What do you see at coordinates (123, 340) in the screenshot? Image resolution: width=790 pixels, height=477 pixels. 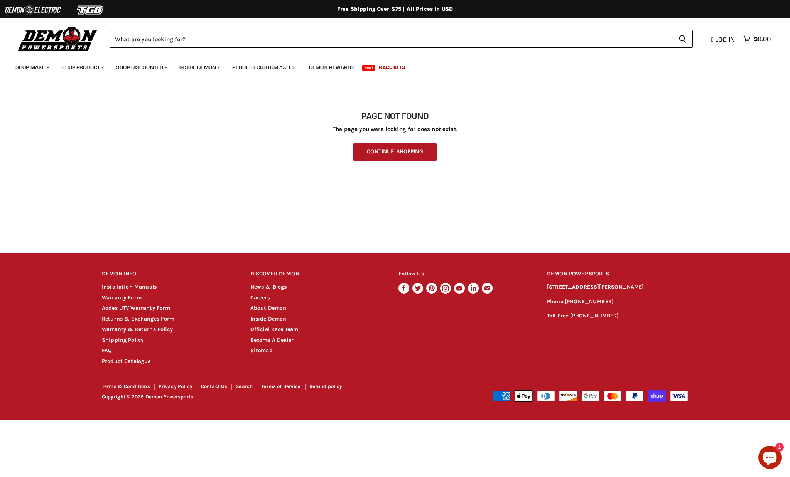 I see `a: Shipping Policy` at bounding box center [123, 340].